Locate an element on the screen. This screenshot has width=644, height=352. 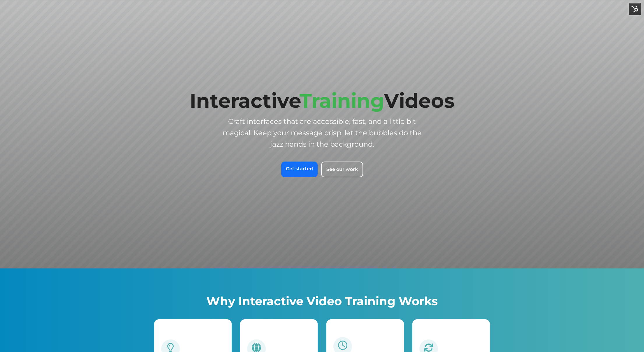
span: Craft interfaces that are accessible, fast, and a little bit magical. Keep your message crisp; le... is located at coordinates (322, 132).